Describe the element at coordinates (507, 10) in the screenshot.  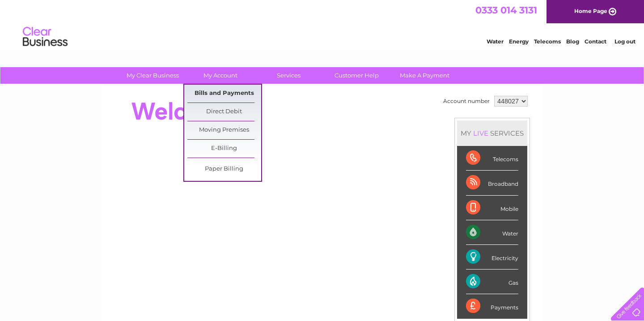
I see `span: 0333 014 3131` at that location.